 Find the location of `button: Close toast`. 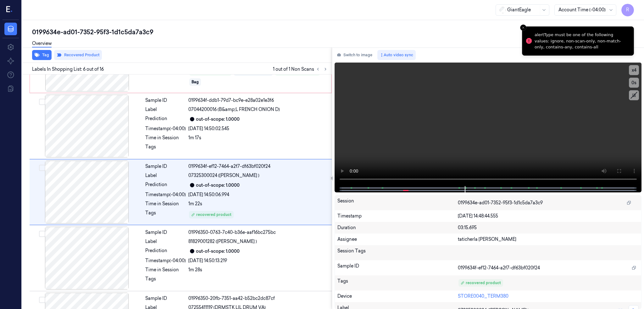

button: Close toast is located at coordinates (523, 28).